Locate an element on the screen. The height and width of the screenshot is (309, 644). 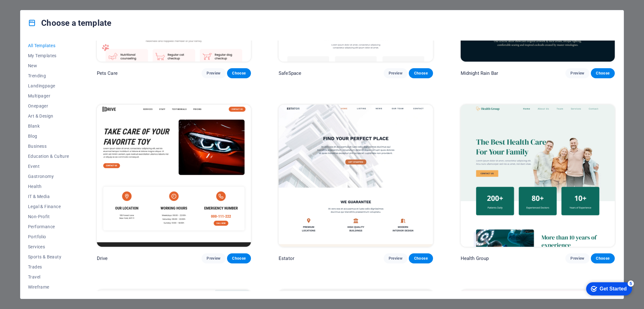
button: Landingpage is located at coordinates (48, 86).